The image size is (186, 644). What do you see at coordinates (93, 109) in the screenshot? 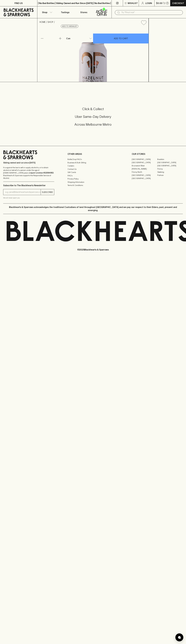
I see `h5: Click & Collect` at bounding box center [93, 109].